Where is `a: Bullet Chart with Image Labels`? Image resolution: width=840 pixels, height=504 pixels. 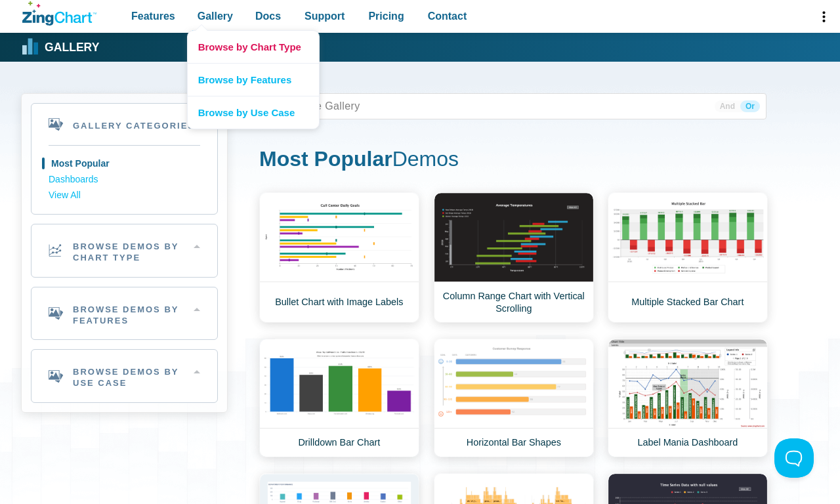
a: Bullet Chart with Image Labels is located at coordinates (339, 257).